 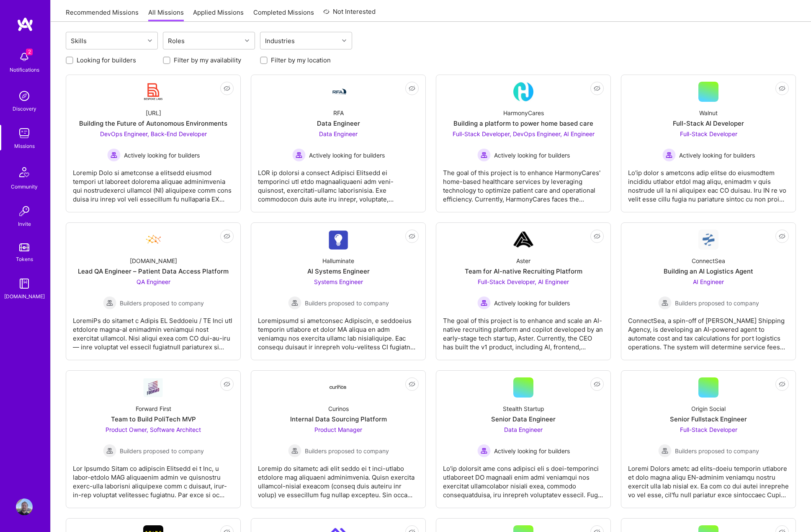 What do you see at coordinates (523, 123) in the screenshot?
I see `div: Building a platform to power home based care` at bounding box center [523, 123].